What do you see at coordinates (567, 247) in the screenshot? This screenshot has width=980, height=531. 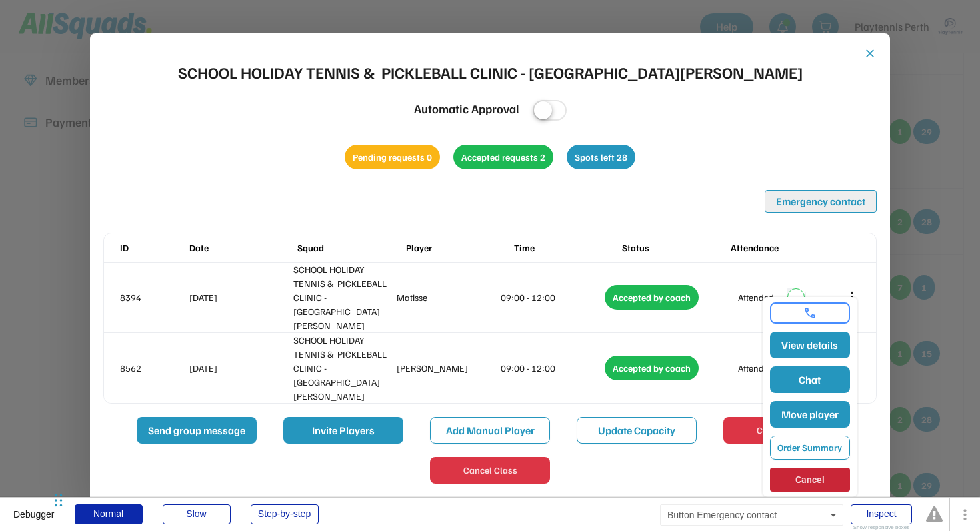 I see `div: Time` at bounding box center [567, 247].